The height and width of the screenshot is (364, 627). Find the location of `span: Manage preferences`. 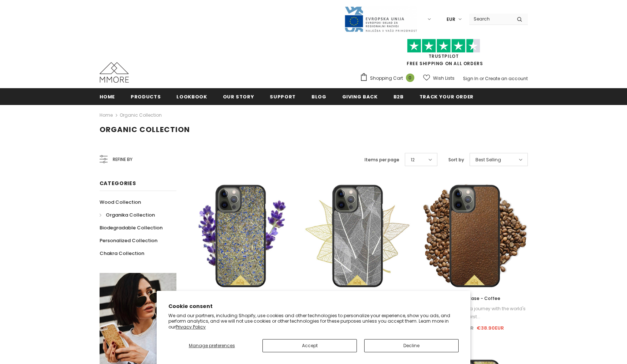

span: Manage preferences is located at coordinates (212, 345).